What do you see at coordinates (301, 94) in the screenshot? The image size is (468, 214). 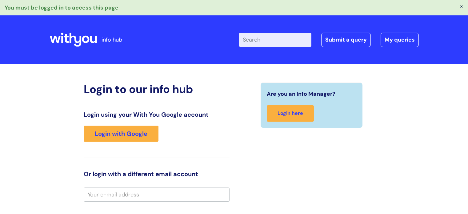 I see `span: Are you an Info Manager?` at bounding box center [301, 94].